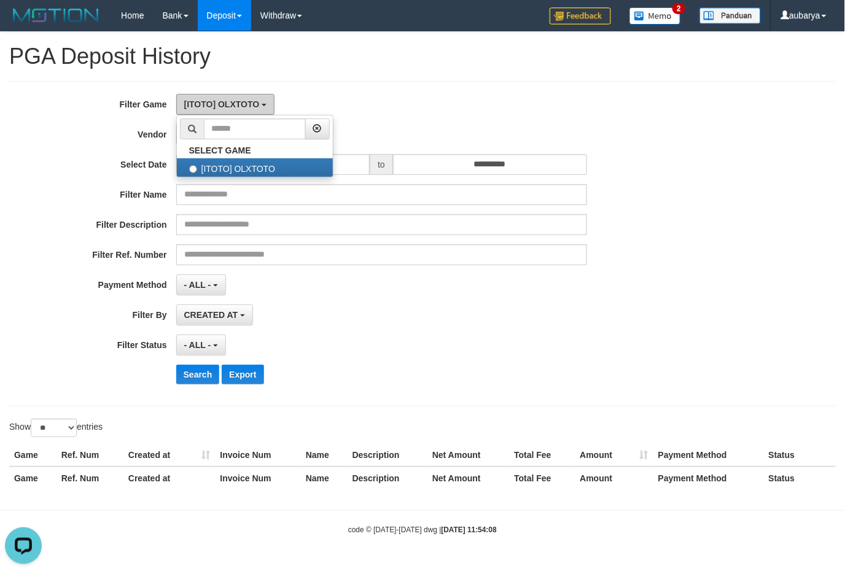 This screenshot has height=574, width=845. Describe the element at coordinates (53, 428) in the screenshot. I see `select: Showentries` at that location.